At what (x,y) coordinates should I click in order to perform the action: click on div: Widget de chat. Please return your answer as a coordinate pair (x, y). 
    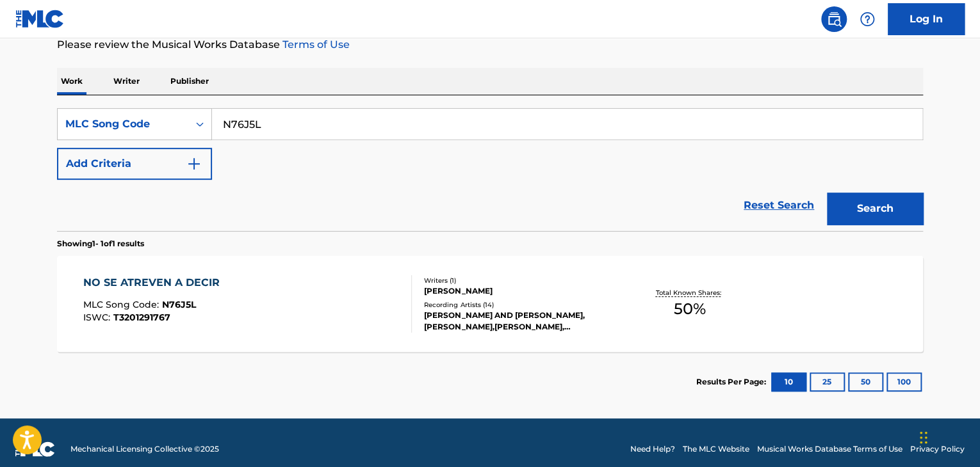
    Looking at the image, I should click on (949, 437).